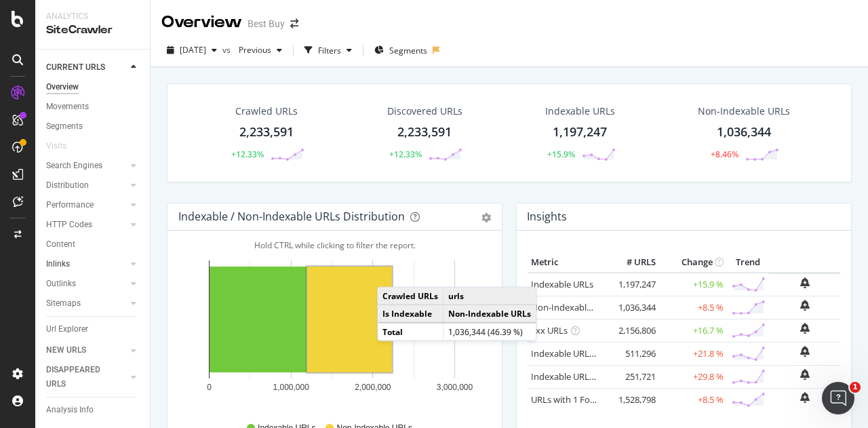 The height and width of the screenshot is (428, 868). Describe the element at coordinates (86, 264) in the screenshot. I see `a: Inlinks` at that location.